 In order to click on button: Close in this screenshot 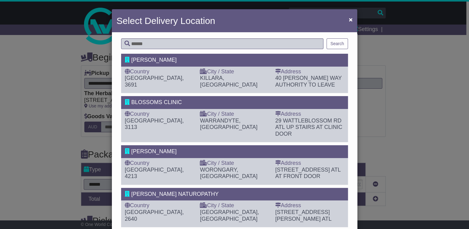, I will do `click(351, 19)`.